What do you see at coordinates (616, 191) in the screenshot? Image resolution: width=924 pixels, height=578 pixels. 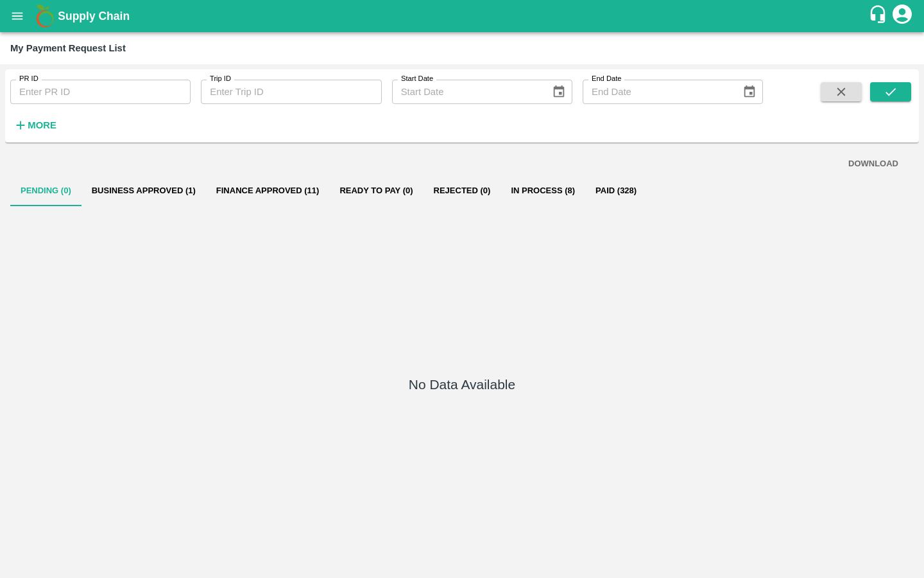 I see `button: Paid (328)` at bounding box center [616, 191].